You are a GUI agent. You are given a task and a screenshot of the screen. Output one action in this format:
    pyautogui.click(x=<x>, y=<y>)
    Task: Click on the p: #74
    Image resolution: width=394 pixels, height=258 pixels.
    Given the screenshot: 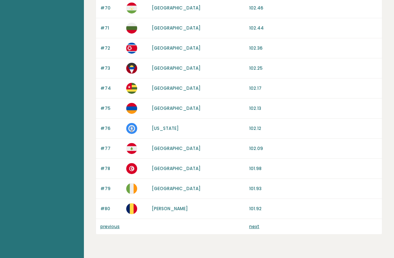 What is the action you would take?
    pyautogui.click(x=111, y=88)
    